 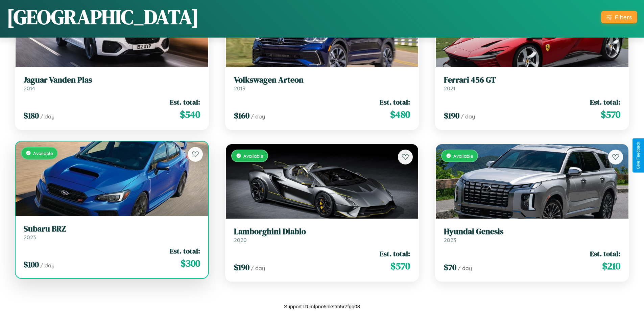 What do you see at coordinates (112, 80) in the screenshot?
I see `h3: Jaguar Vanden Plas` at bounding box center [112, 80].